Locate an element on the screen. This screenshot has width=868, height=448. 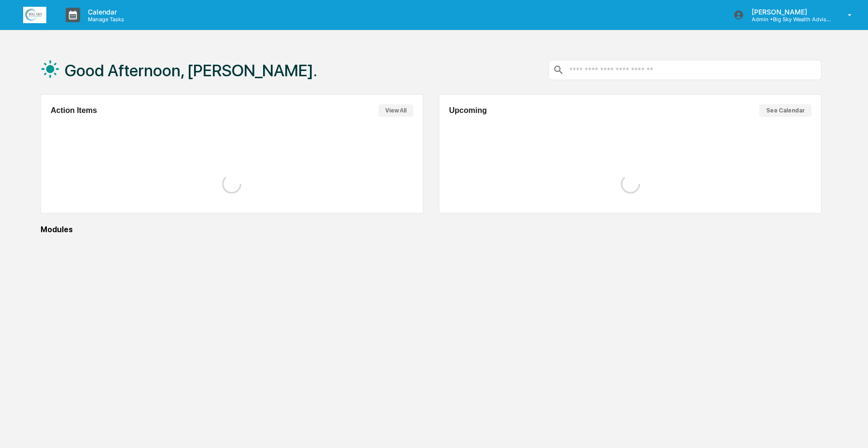
p: Admin • Big Sky Wealth Advisors is located at coordinates (788, 19).